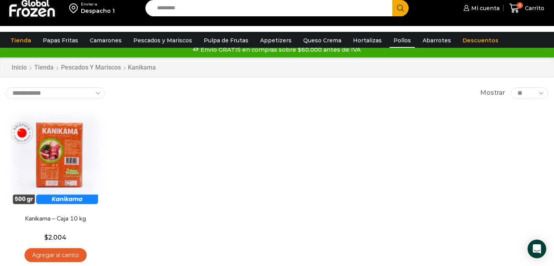  I want to click on span: Mostrar, so click(492, 93).